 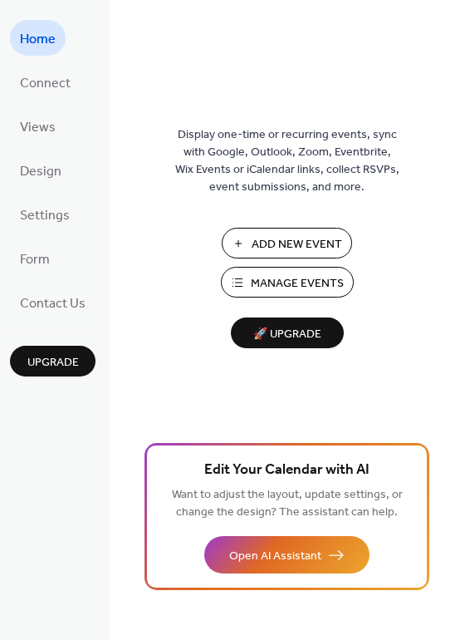 I want to click on span: Design, so click(x=41, y=171).